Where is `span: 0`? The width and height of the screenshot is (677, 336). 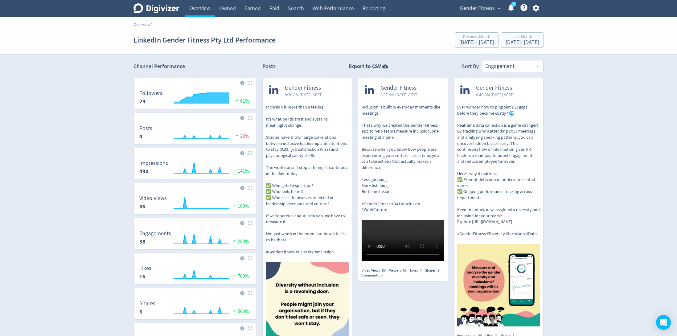
span: 0 is located at coordinates (382, 275).